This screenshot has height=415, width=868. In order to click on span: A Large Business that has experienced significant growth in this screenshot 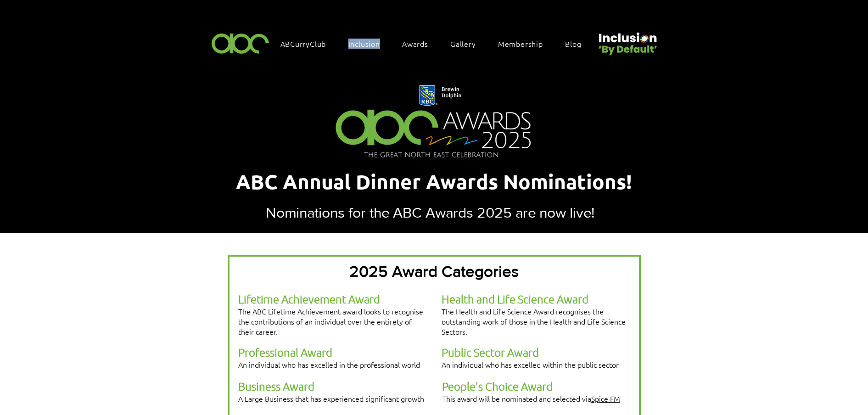, I will do `click(331, 399)`.